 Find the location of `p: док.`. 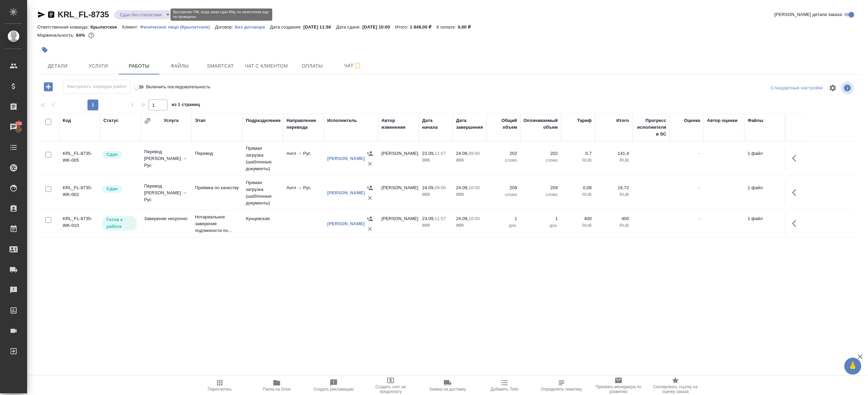

p: док. is located at coordinates (541, 226).